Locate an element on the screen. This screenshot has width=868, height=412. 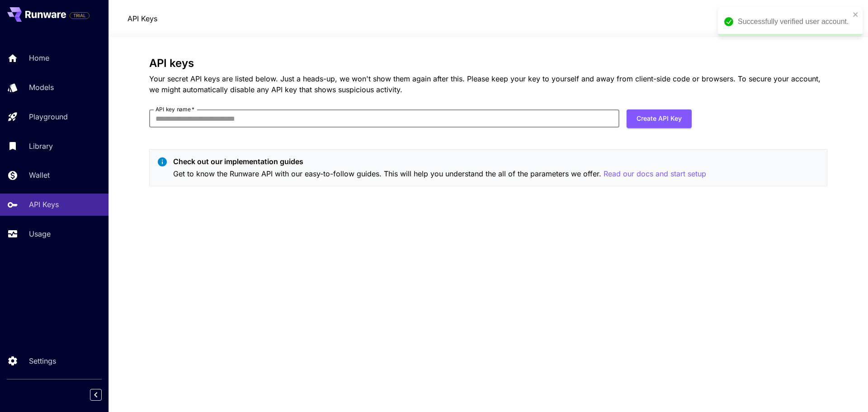
button: close is located at coordinates (856, 14).